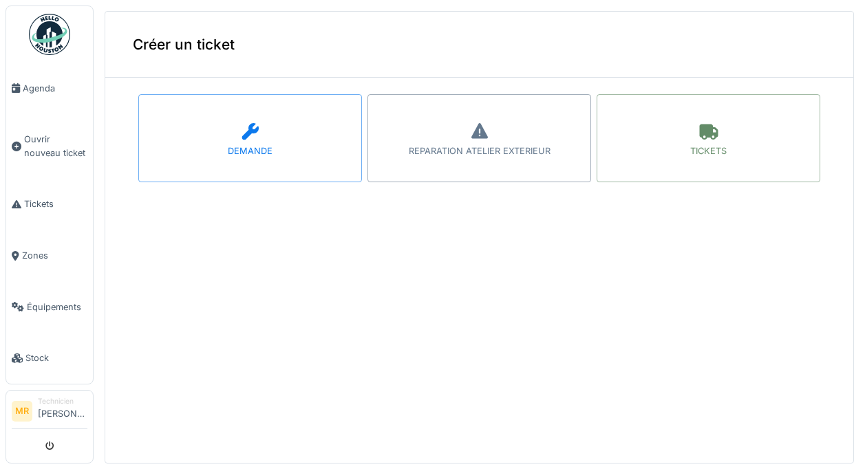 Image resolution: width=865 pixels, height=469 pixels. What do you see at coordinates (54, 255) in the screenshot?
I see `span: Zones` at bounding box center [54, 255].